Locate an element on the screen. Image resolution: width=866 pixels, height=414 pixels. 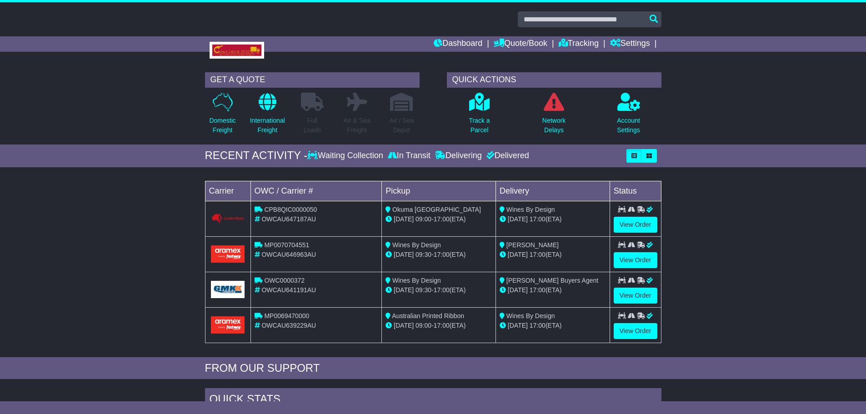
p: Network Delays is located at coordinates (554, 125).